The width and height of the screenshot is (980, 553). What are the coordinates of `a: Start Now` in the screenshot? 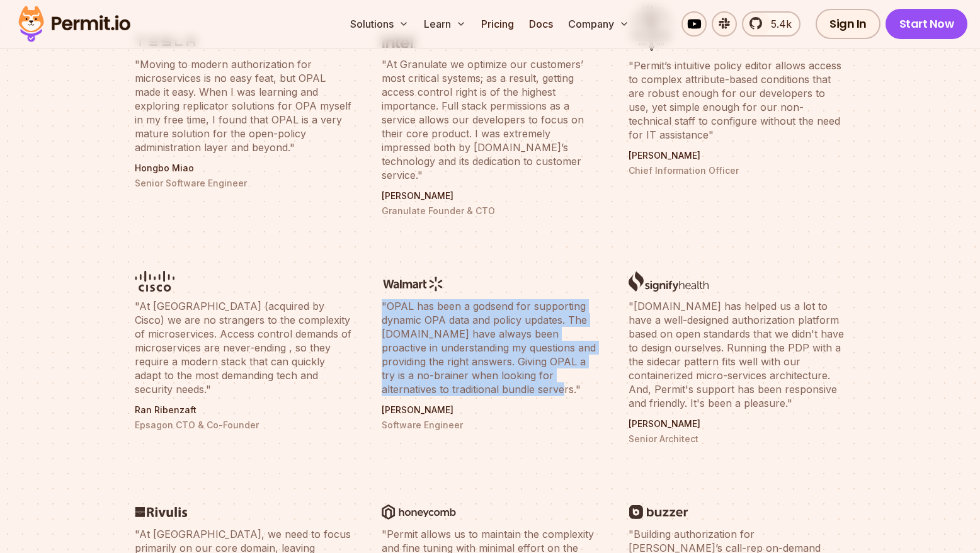 It's located at (927, 24).